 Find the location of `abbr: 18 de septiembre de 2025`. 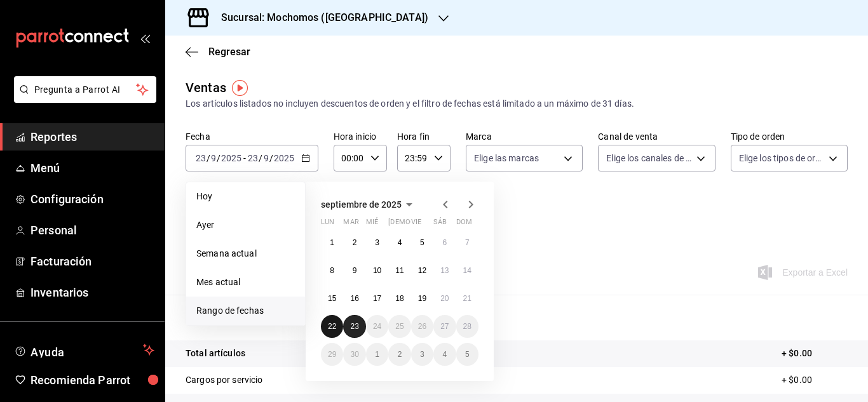

abbr: 18 de septiembre de 2025 is located at coordinates (399, 298).